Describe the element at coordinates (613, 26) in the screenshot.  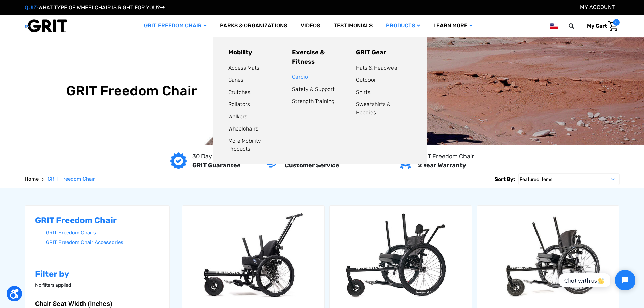
I see `img: Cart` at that location.